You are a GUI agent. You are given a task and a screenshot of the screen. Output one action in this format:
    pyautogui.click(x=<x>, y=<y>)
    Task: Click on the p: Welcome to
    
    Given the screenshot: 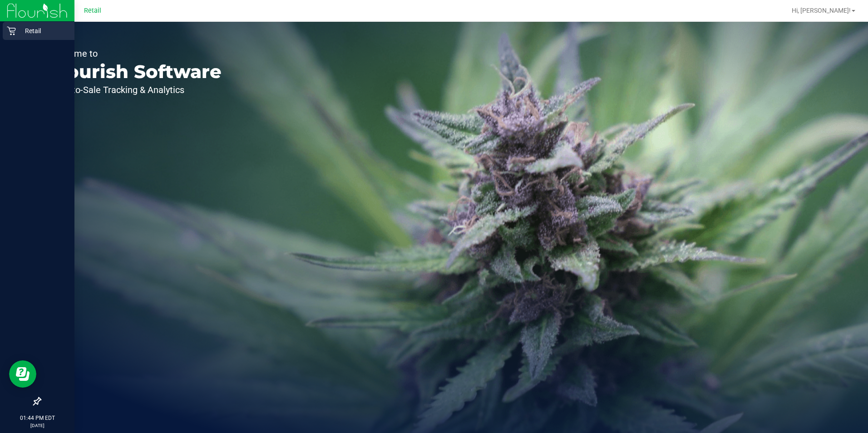 What is the action you would take?
    pyautogui.click(x=135, y=54)
    